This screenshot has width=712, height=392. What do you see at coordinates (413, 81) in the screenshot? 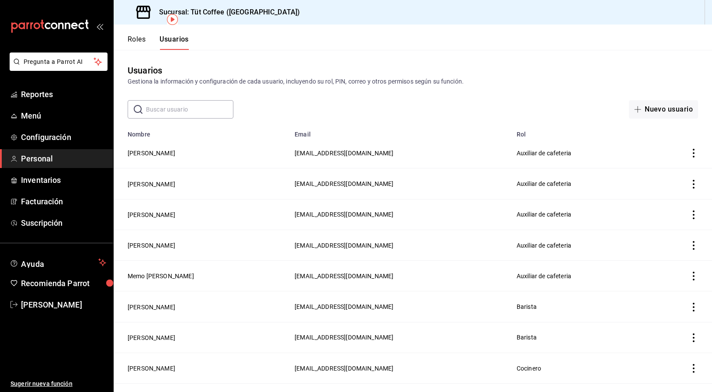
I see `div: Gestiona la información y configuración de cada usuario, incluyendo su rol, PIN, correo y otros p...` at bounding box center [413, 81].